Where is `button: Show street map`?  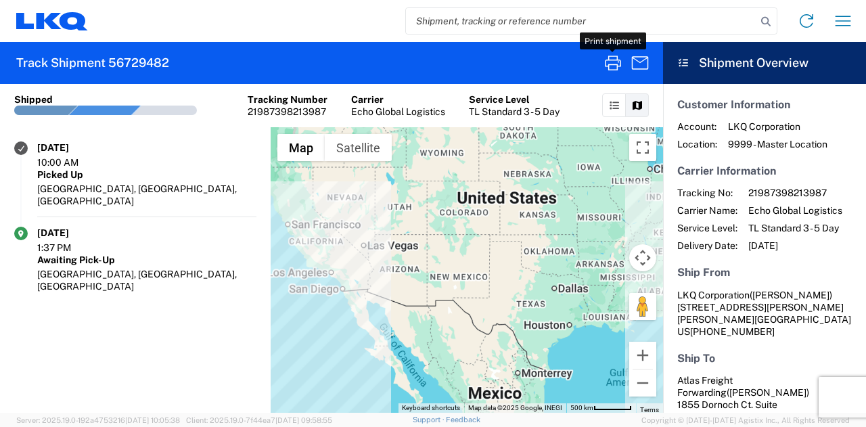 button: Show street map is located at coordinates (301, 148).